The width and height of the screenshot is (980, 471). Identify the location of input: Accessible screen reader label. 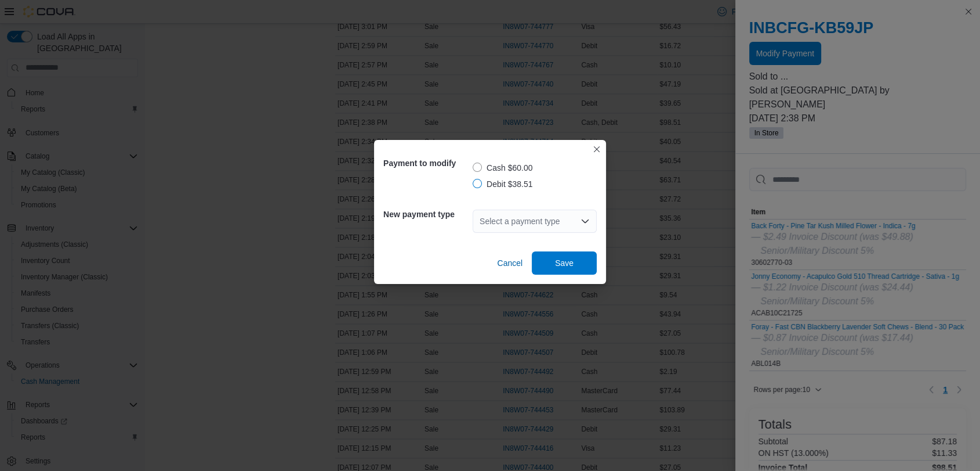
(480, 221).